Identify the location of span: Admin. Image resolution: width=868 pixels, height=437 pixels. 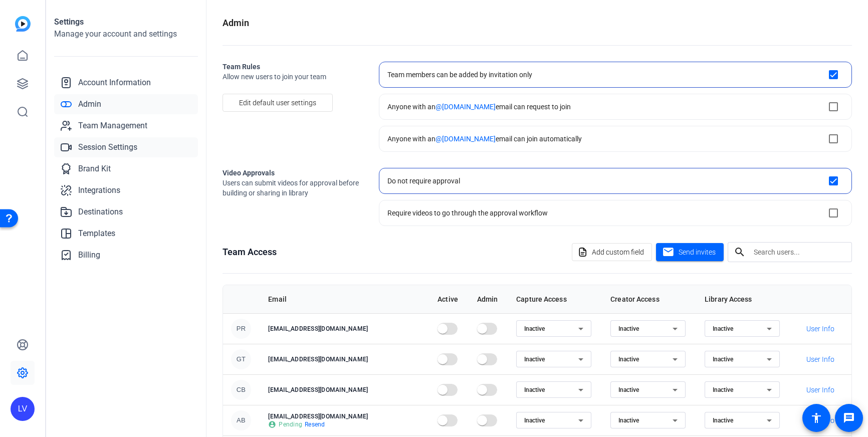
(90, 104).